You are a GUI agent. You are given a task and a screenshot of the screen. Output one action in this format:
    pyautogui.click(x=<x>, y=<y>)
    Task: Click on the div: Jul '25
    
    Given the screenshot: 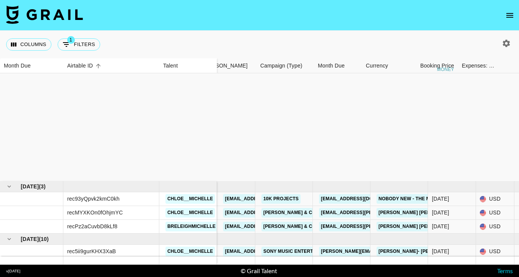 What is the action you would take?
    pyautogui.click(x=440, y=251)
    